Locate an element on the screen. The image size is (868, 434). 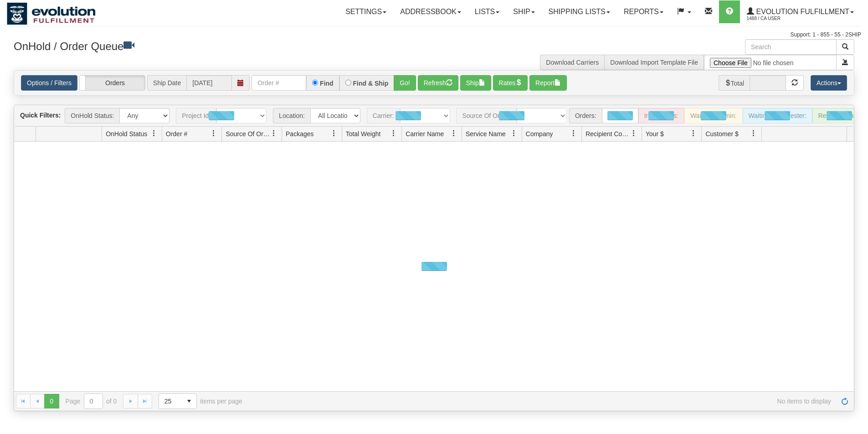
a: Lists is located at coordinates (487, 12).